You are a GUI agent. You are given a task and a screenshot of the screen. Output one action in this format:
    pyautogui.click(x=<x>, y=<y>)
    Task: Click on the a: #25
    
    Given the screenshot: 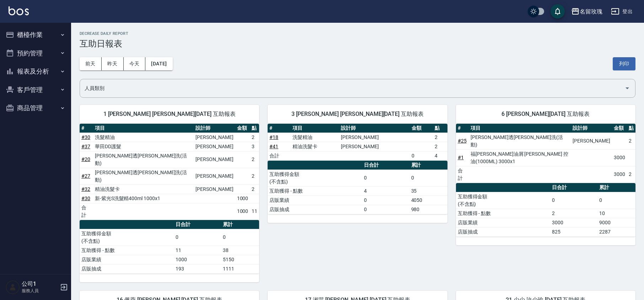 What is the action you would take?
    pyautogui.click(x=462, y=141)
    